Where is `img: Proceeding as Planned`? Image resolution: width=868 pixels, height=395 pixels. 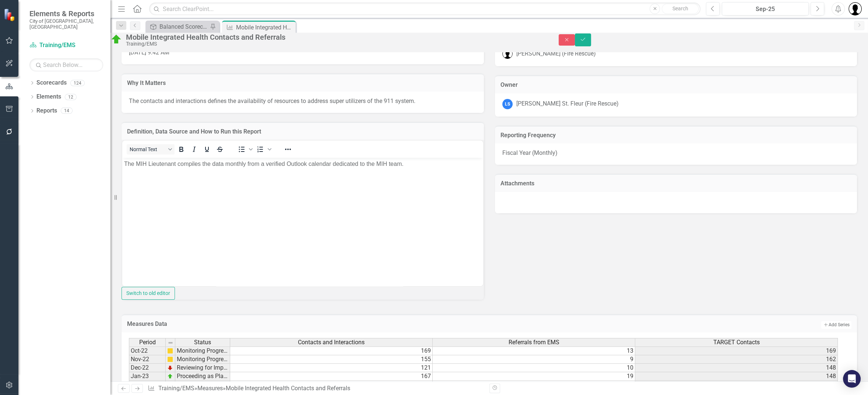 img: Proceeding as Planned is located at coordinates (117, 39).